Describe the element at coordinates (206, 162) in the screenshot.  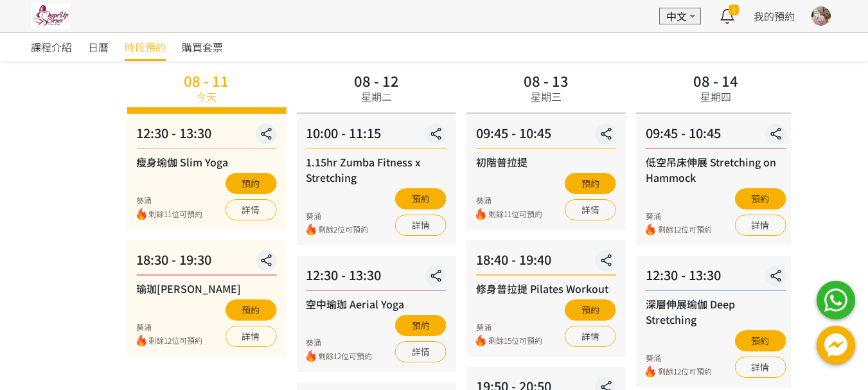
I see `div: 瘦身瑜伽 Slim Yoga` at that location.